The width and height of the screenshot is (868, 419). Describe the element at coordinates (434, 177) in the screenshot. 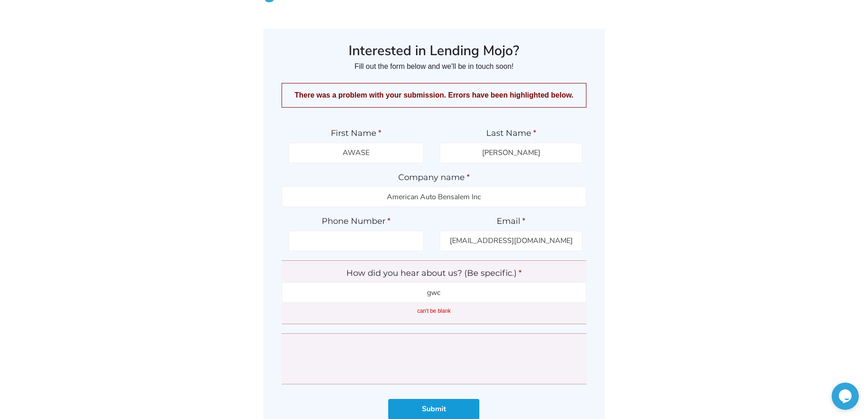

I see `label: Company name` at that location.